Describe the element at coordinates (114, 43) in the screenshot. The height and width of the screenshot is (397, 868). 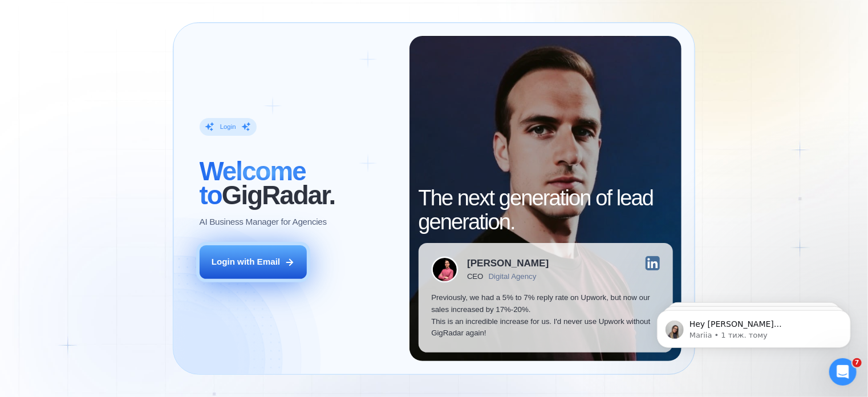
I see `div: message notification from Mariia, 1 тиж. тому. Hey tania.hriazina@arounda.agency, Looks like your...` at that location.